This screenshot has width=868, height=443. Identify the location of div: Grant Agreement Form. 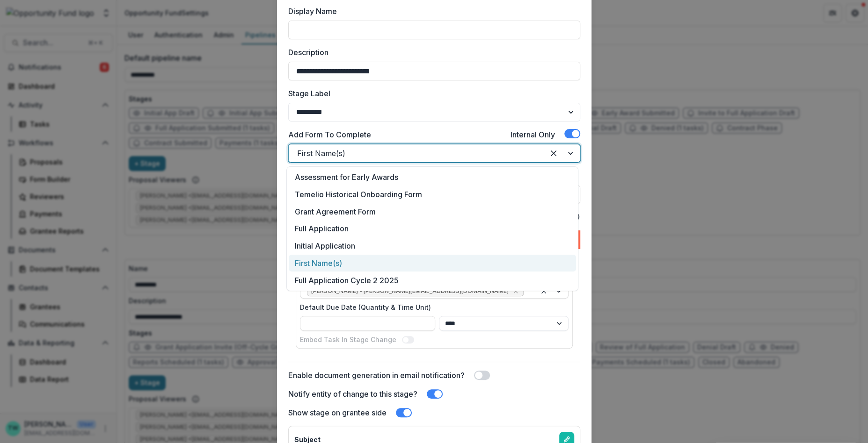
(432, 211).